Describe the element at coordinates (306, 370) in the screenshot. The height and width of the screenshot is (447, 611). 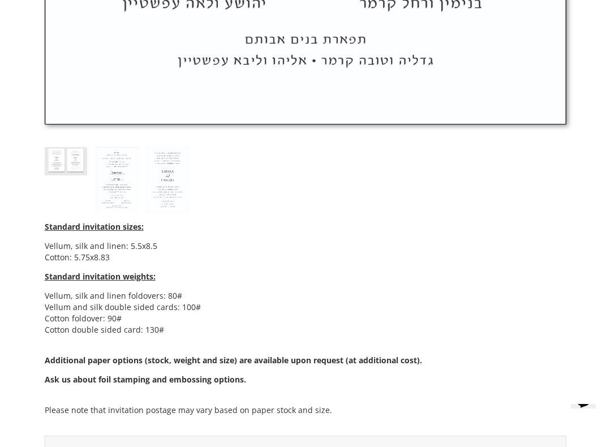
I see `span: Additional paper options (stock, weight and size) are available upon request (at additional cost).` at that location.